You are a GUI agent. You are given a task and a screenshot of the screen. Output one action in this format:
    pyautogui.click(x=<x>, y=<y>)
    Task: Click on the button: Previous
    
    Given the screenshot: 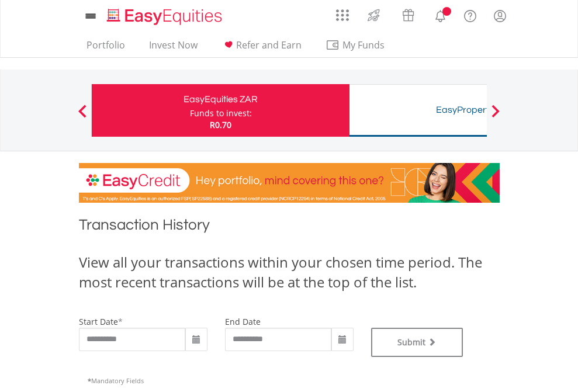 What is the action you would take?
    pyautogui.click(x=83, y=116)
    